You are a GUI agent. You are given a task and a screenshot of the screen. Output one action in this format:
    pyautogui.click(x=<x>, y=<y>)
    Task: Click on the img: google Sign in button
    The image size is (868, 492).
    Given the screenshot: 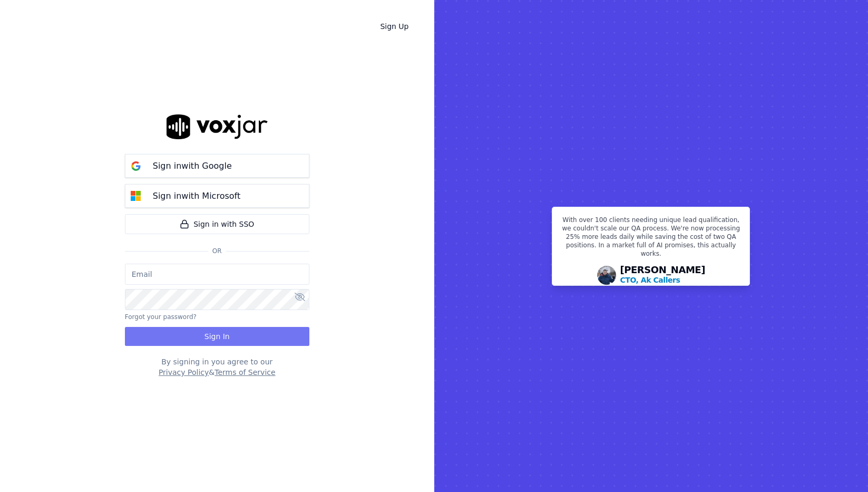 What is the action you would take?
    pyautogui.click(x=136, y=166)
    